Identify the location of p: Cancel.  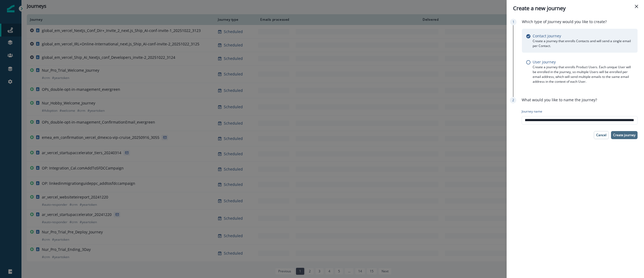
(601, 135).